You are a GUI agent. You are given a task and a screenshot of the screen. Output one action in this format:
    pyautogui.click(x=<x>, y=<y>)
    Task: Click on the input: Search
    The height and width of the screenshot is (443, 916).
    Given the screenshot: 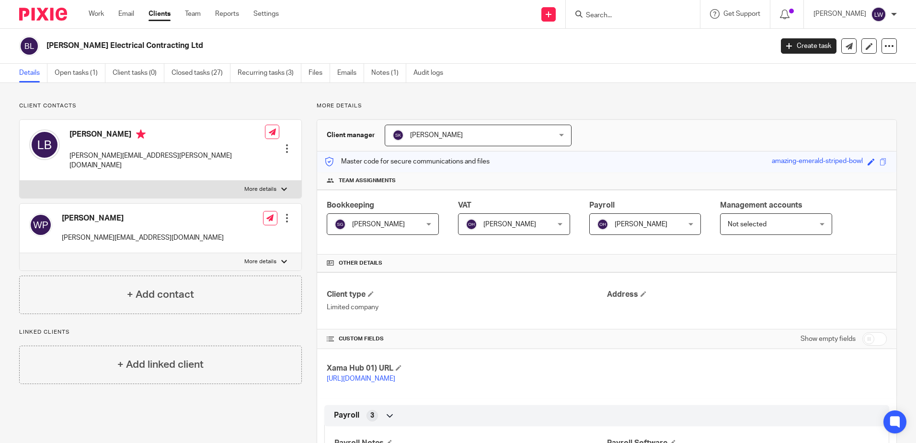 What is the action you would take?
    pyautogui.click(x=628, y=16)
    